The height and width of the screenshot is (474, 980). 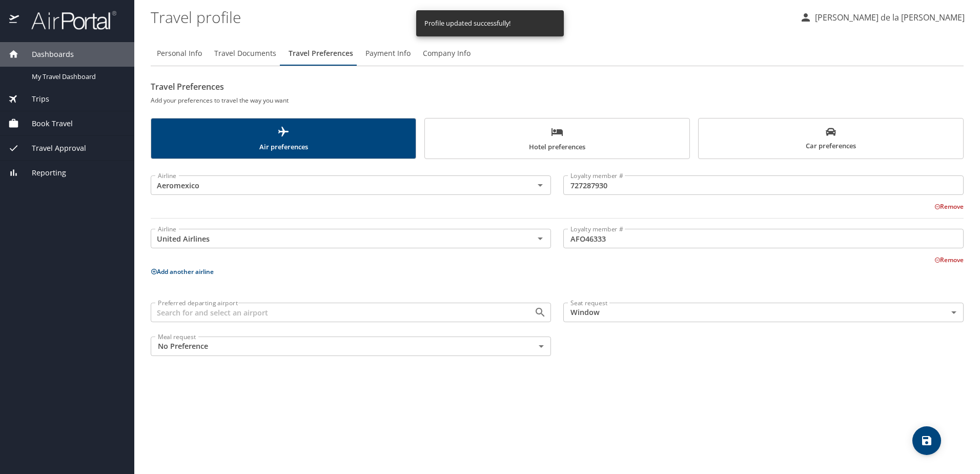 I want to click on span: Dashboards, so click(x=46, y=55).